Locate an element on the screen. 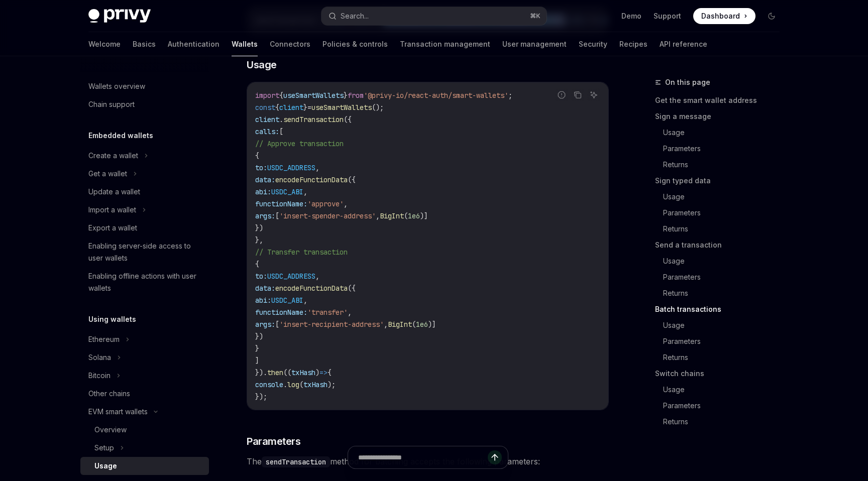 The height and width of the screenshot is (481, 868). span: 'insert-spender-address' is located at coordinates (328, 216).